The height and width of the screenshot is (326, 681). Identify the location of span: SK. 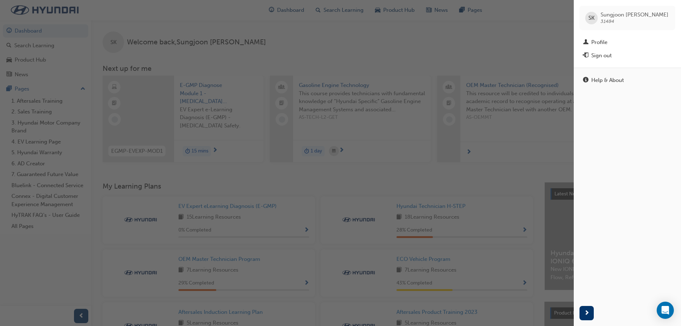
(591, 18).